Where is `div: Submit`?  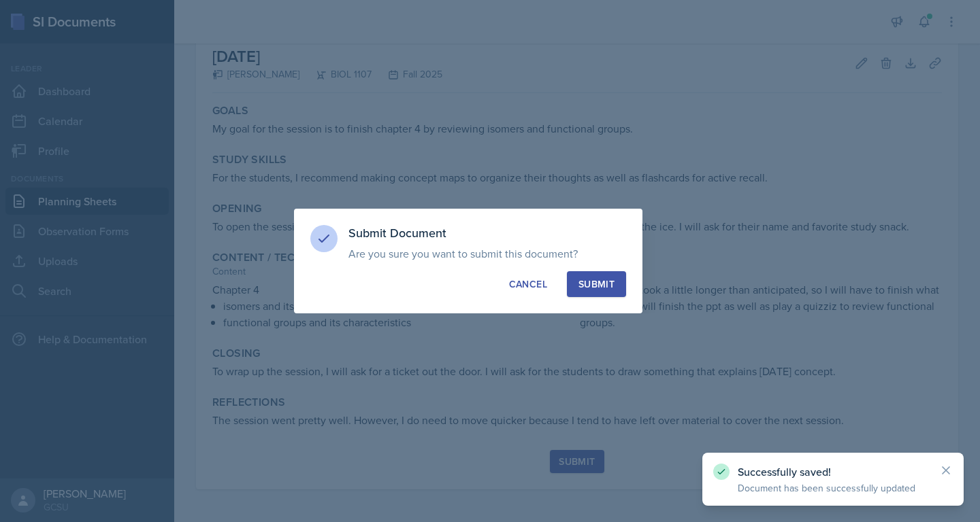 div: Submit is located at coordinates (596, 284).